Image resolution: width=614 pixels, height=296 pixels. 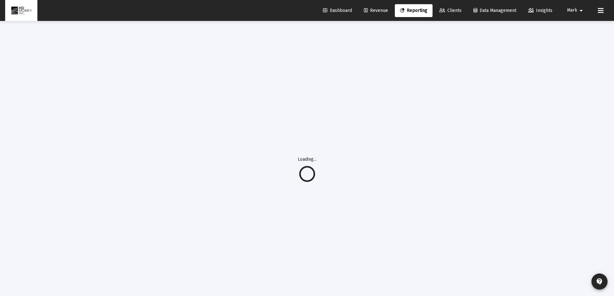 What do you see at coordinates (450, 10) in the screenshot?
I see `span: Clients` at bounding box center [450, 10].